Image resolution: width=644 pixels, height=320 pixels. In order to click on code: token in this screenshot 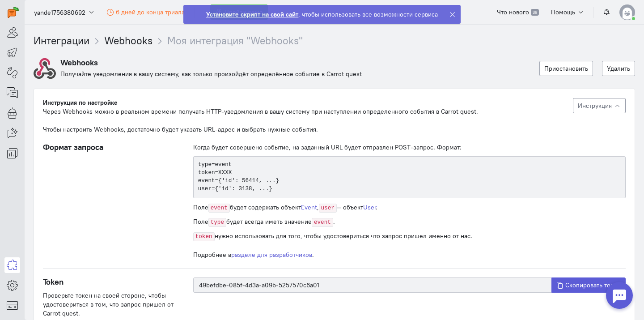, I will do `click(204, 237)`.